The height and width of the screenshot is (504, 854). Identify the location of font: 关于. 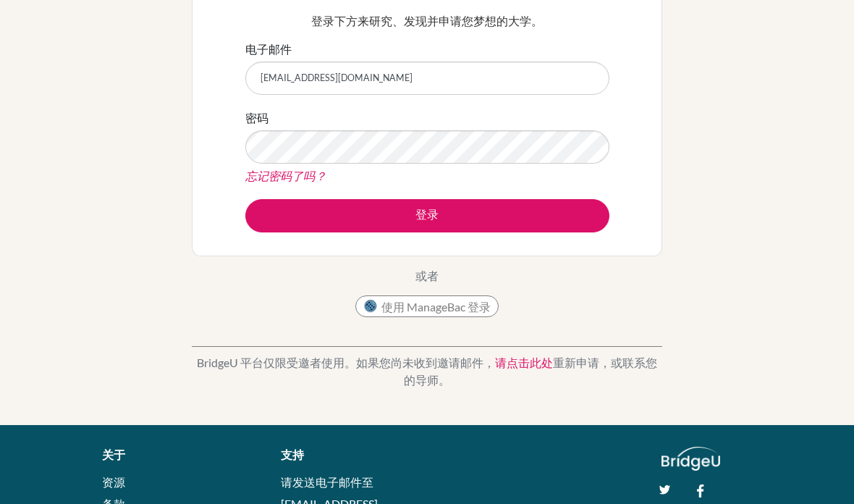
(114, 455).